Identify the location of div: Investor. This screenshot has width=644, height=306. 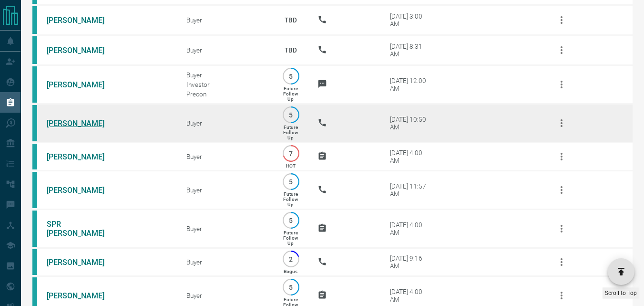
(225, 85).